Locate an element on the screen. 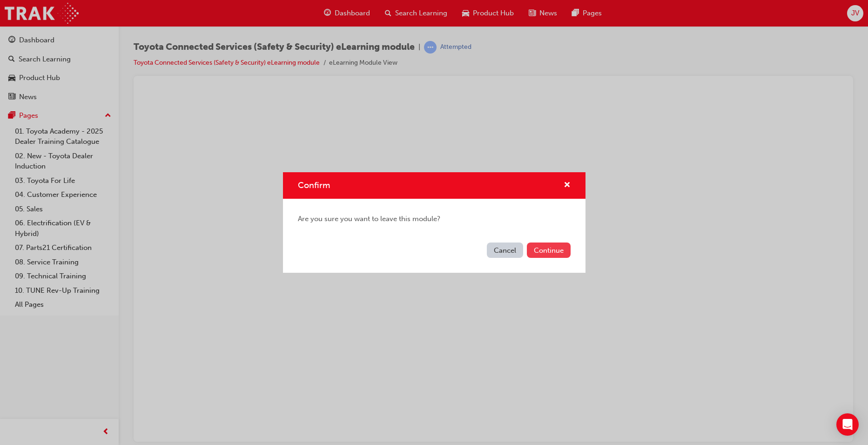 The image size is (868, 445). div: You may now leave this page. is located at coordinates (353, 170).